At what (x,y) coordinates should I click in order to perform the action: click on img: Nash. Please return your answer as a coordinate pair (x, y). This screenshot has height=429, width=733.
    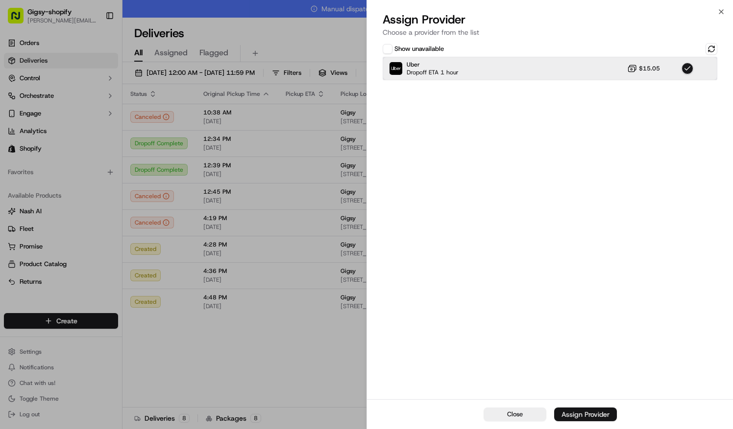
    Looking at the image, I should click on (20, 19).